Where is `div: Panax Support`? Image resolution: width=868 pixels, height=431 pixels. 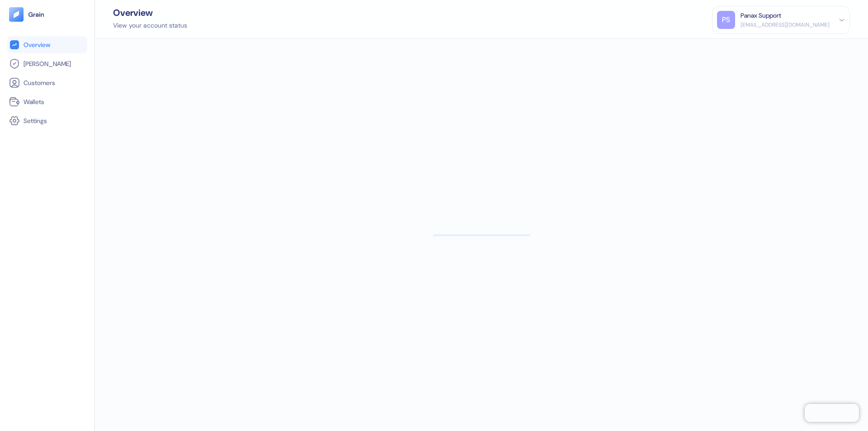
div: Panax Support is located at coordinates (761, 15).